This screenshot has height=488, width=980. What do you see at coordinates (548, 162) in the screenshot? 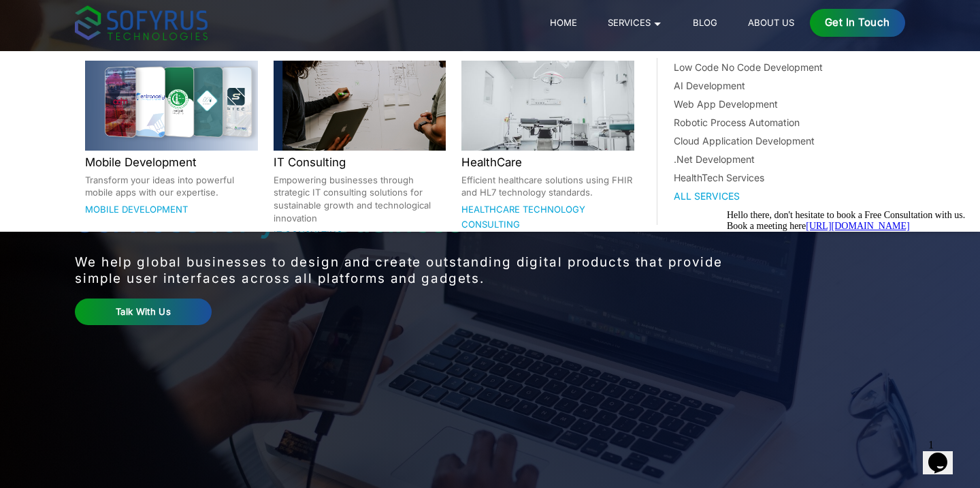
I see `h2: HealthCare` at bounding box center [548, 162].